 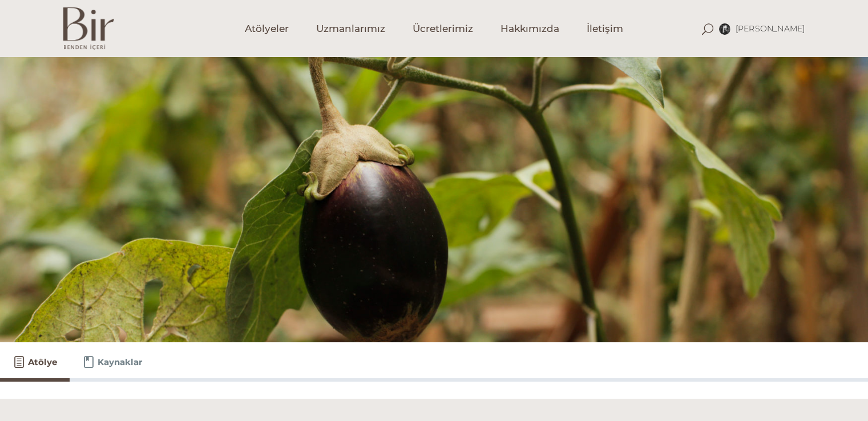 What do you see at coordinates (350, 29) in the screenshot?
I see `span: Uzmanlarımız` at bounding box center [350, 29].